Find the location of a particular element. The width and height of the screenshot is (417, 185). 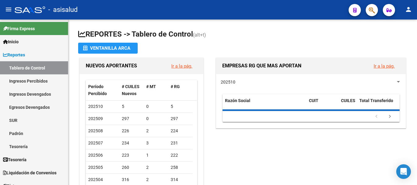

div: 226 is located at coordinates (132, 131).